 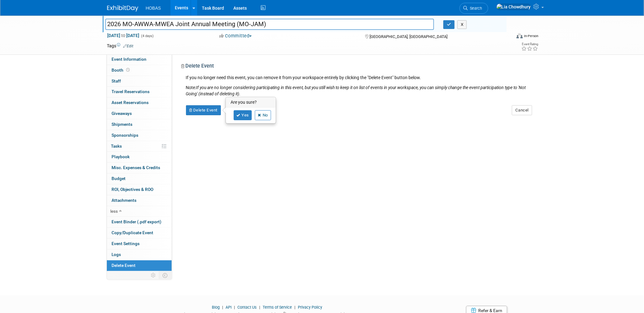 I want to click on span: Booth, so click(x=122, y=70).